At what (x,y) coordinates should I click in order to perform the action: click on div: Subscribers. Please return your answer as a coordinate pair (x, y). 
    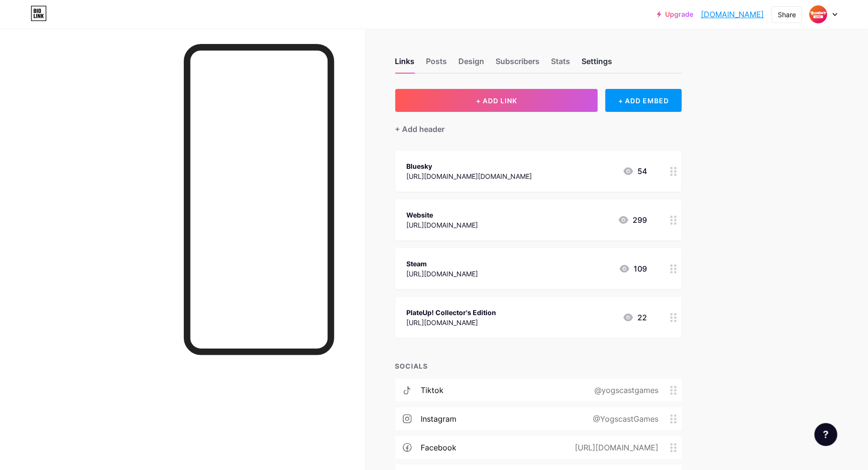
    Looking at the image, I should click on (519, 64).